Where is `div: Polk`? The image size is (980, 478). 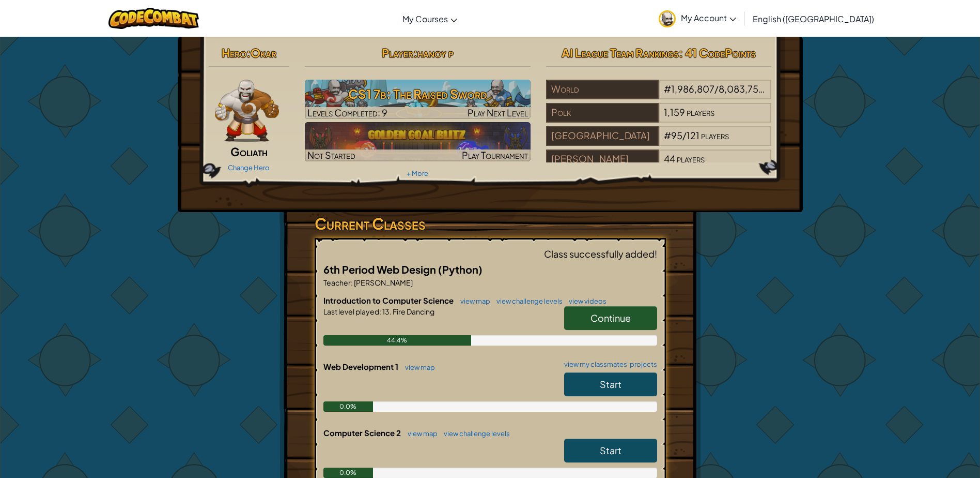
div: Polk is located at coordinates (602, 113).